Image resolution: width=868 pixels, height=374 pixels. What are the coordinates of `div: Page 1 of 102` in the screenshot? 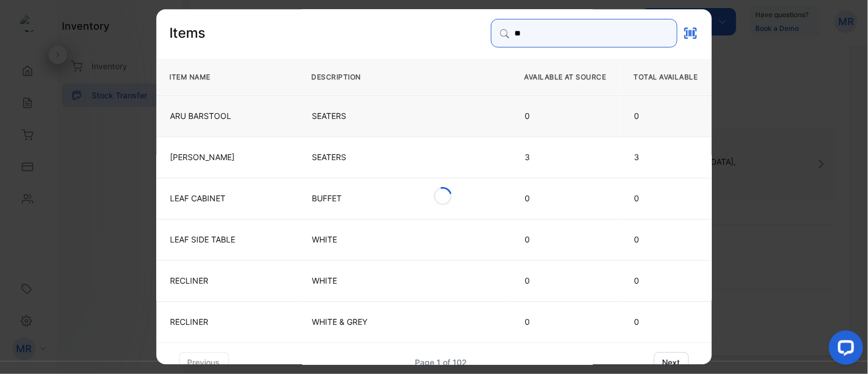 It's located at (442, 362).